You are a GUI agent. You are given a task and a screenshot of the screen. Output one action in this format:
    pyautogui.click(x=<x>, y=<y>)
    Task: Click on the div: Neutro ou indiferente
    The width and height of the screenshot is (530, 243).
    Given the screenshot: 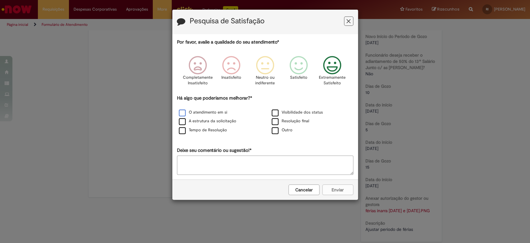 What is the action you would take?
    pyautogui.click(x=265, y=72)
    